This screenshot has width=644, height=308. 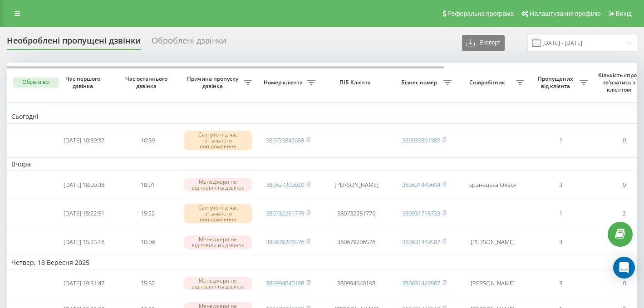 What do you see at coordinates (285, 184) in the screenshot?
I see `a: 380637200020` at bounding box center [285, 184].